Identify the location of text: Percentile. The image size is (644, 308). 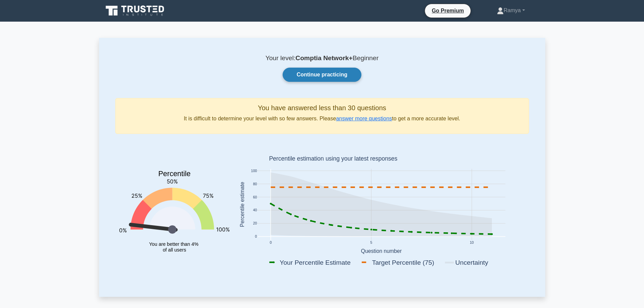
(175, 174).